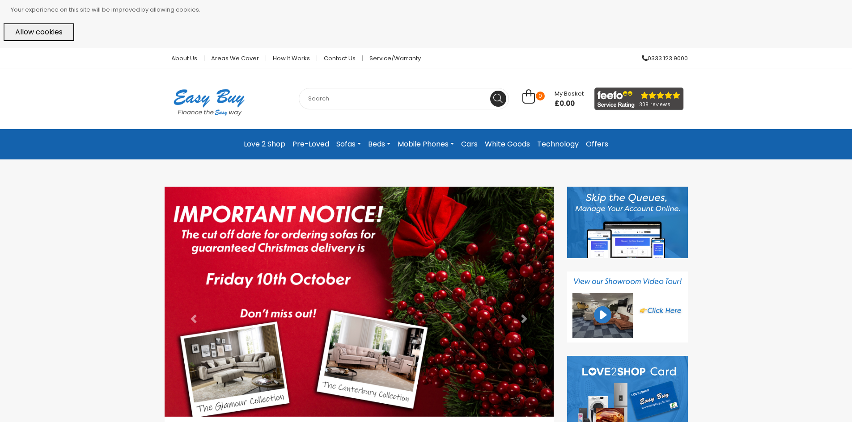 This screenshot has width=852, height=422. What do you see at coordinates (540, 96) in the screenshot?
I see `span: 0` at bounding box center [540, 96].